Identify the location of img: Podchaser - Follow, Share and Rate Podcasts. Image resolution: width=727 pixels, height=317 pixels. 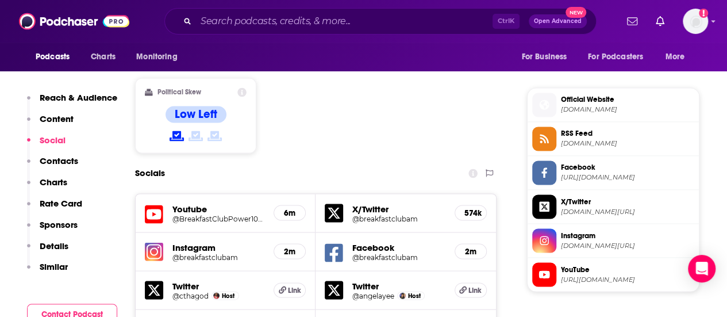
(74, 21).